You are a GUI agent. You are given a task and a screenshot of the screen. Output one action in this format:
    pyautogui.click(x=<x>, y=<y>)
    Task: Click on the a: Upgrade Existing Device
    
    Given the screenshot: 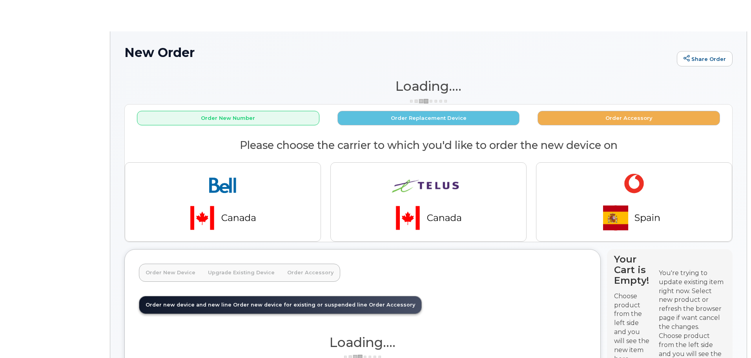 What is the action you would take?
    pyautogui.click(x=241, y=272)
    